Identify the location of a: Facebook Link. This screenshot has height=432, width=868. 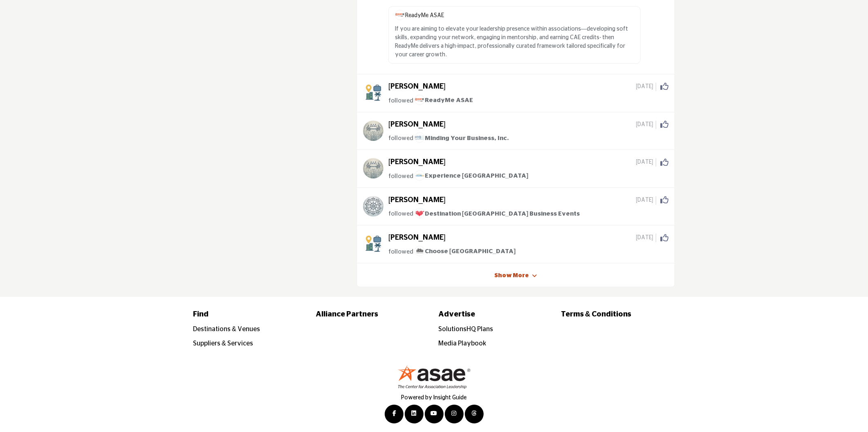
(394, 415).